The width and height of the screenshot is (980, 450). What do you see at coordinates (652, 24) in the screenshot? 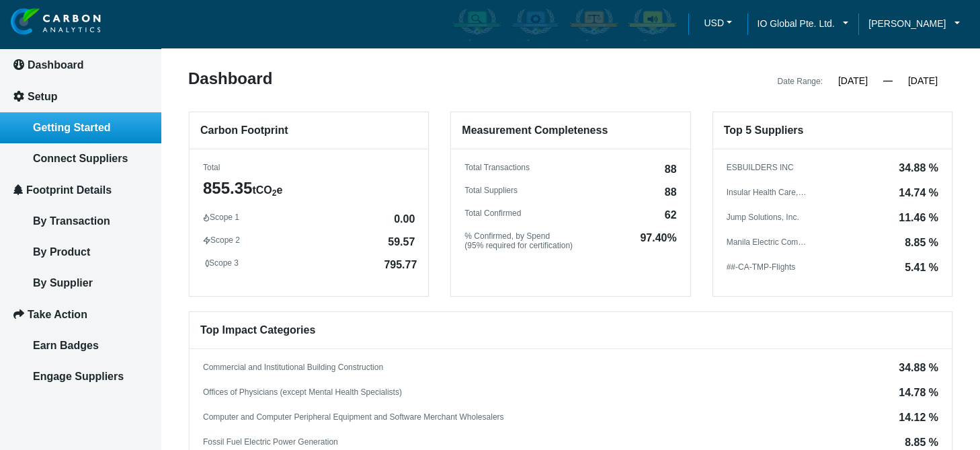
I see `img: carbon-advocate-enabled.png` at bounding box center [652, 24].